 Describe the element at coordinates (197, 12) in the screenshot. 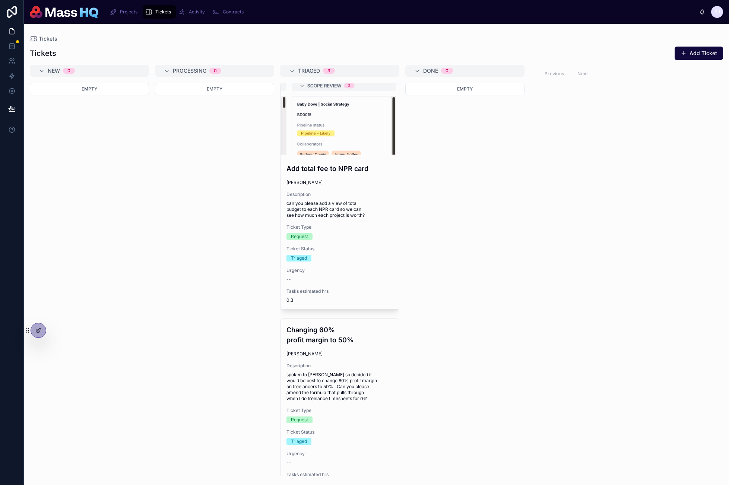

I see `span: Activity` at that location.